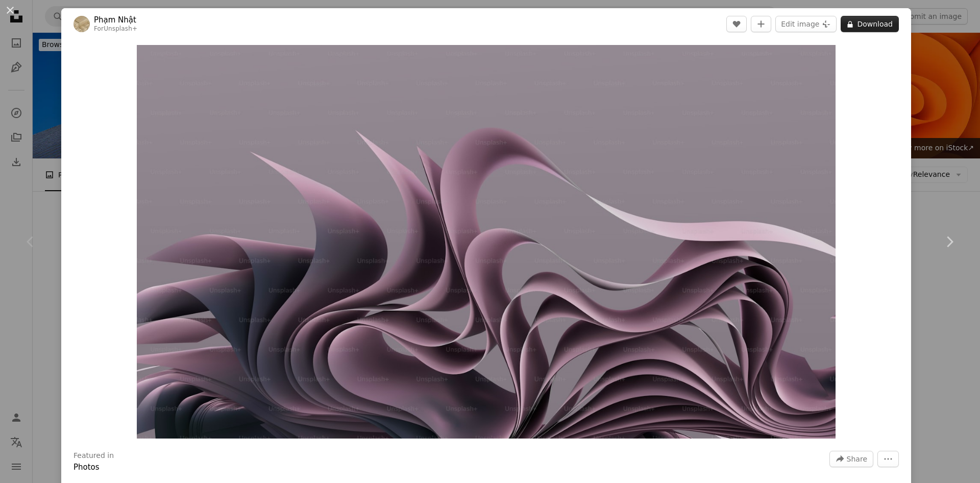 Image resolution: width=980 pixels, height=483 pixels. Describe the element at coordinates (858, 459) in the screenshot. I see `span: Share` at that location.